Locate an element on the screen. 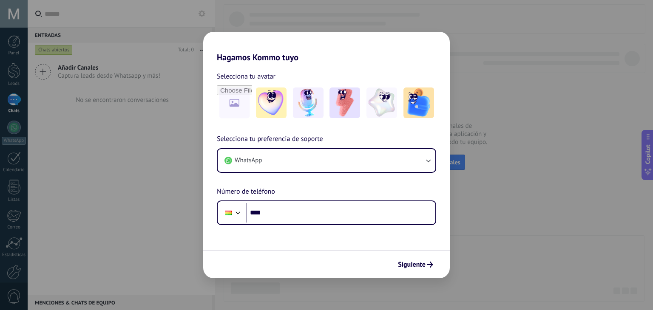 The height and width of the screenshot is (310, 653). img: -4.jpeg is located at coordinates (382, 103).